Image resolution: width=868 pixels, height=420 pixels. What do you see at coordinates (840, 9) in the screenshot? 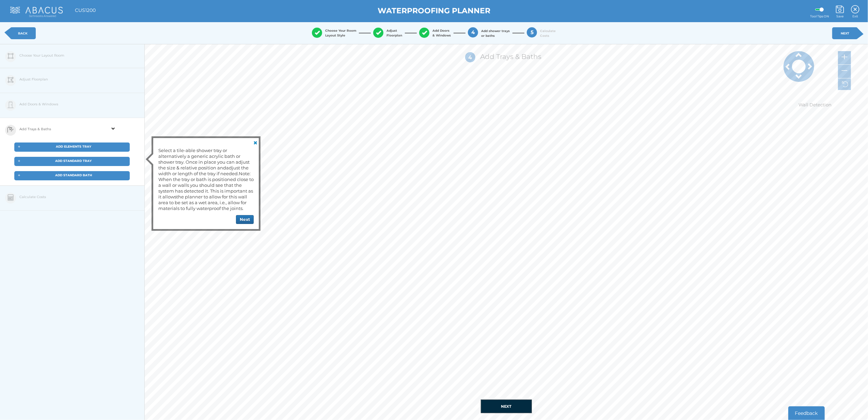
I see `img: Save` at bounding box center [840, 9].